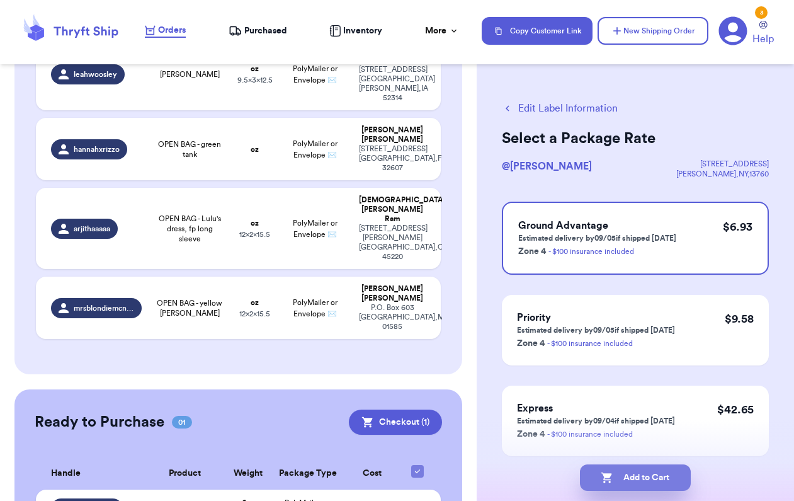 This screenshot has width=794, height=501. What do you see at coordinates (182, 422) in the screenshot?
I see `span: 01` at bounding box center [182, 422].